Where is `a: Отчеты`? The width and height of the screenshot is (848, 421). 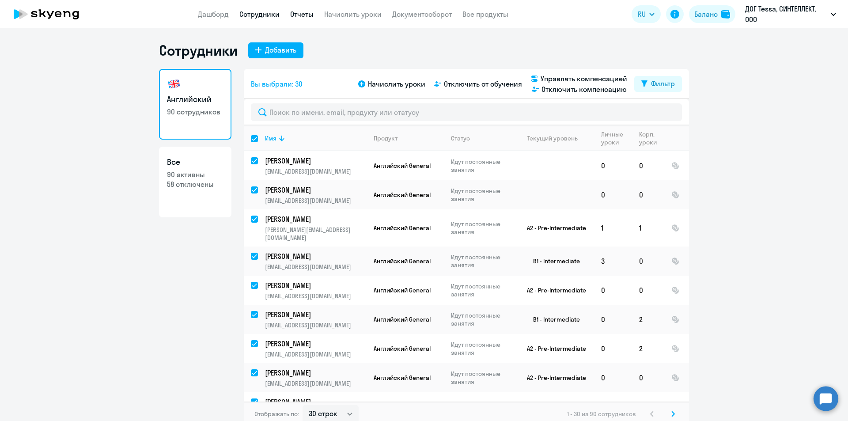 a: Отчеты is located at coordinates (302, 14).